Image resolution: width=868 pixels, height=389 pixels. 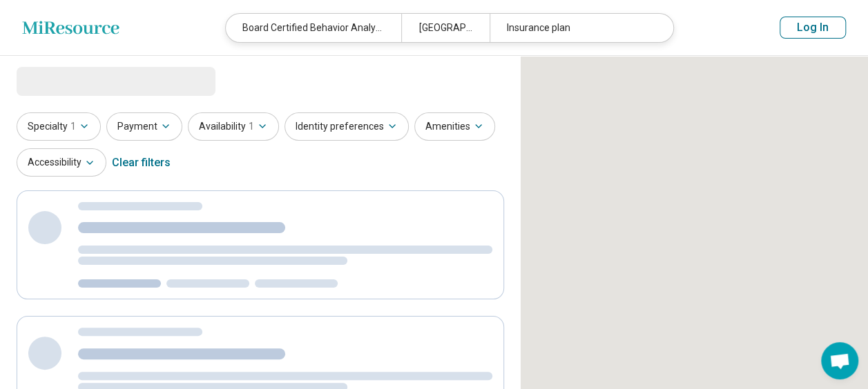 What do you see at coordinates (346, 126) in the screenshot?
I see `button: Identity preferences` at bounding box center [346, 126].